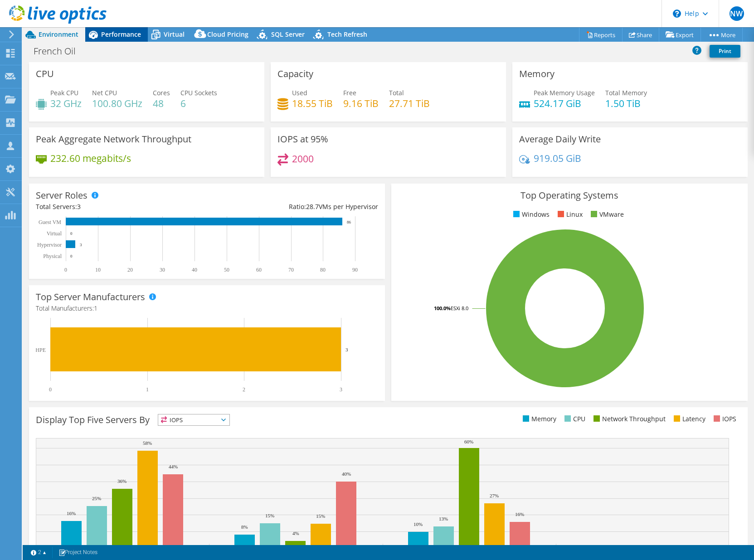 The image size is (754, 560). I want to click on text: 90, so click(355, 270).